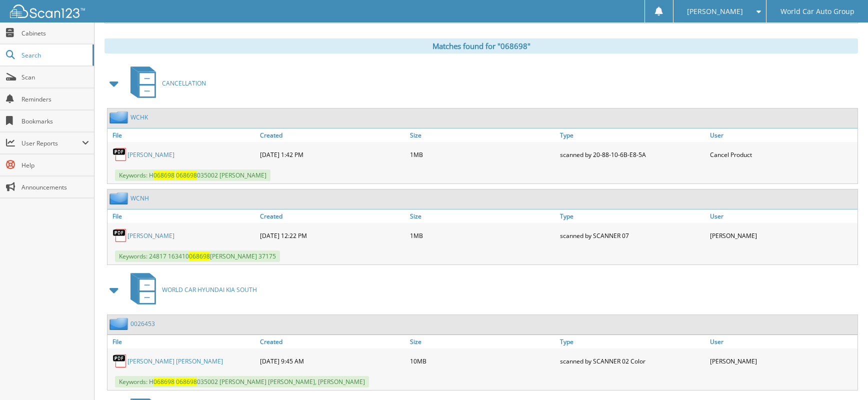  I want to click on span: Cabinets, so click(55, 33).